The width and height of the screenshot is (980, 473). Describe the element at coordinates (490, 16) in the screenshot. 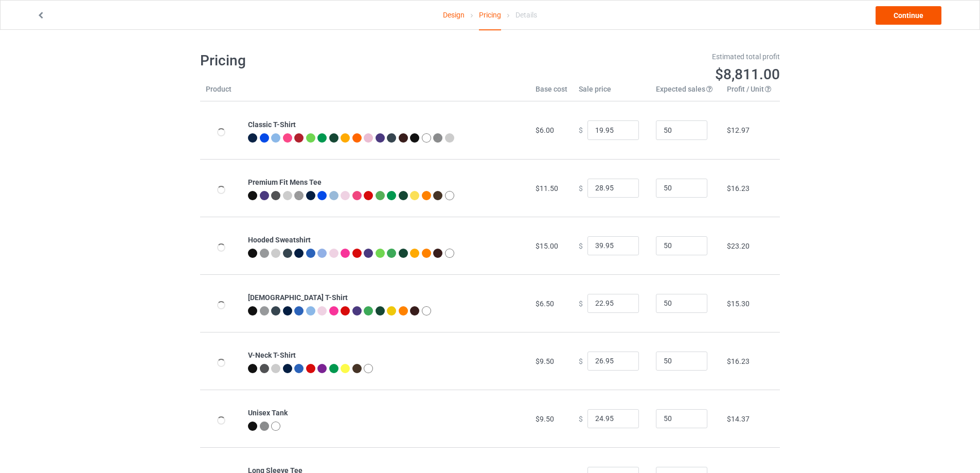

I see `div: Pricing` at that location.